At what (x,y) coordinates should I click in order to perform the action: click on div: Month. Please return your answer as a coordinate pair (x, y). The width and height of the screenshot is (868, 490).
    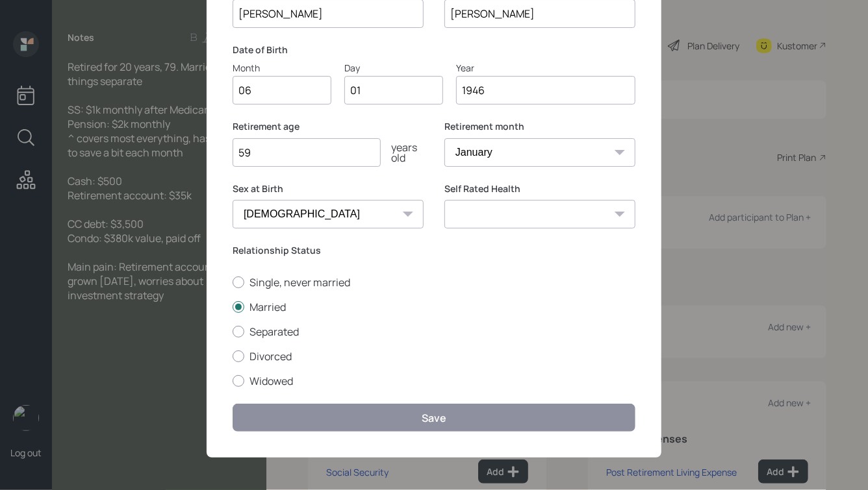
    Looking at the image, I should click on (282, 68).